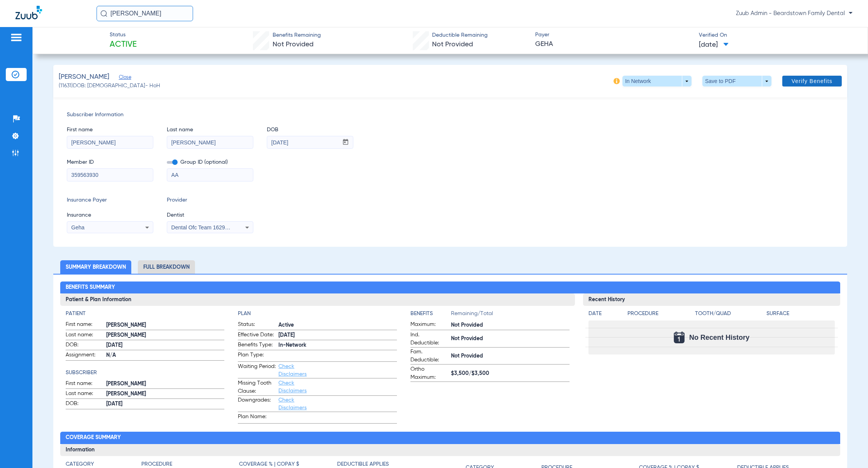  I want to click on img: Calendar, so click(679, 338).